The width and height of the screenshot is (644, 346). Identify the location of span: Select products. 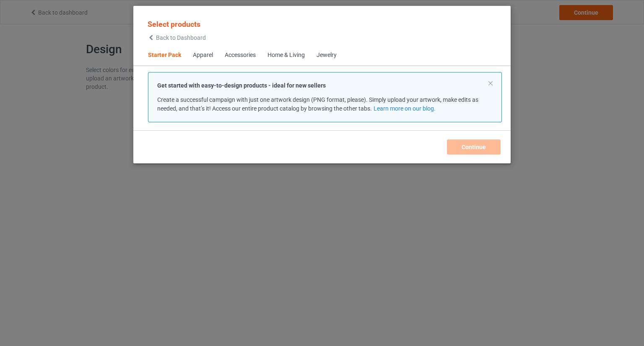
(174, 24).